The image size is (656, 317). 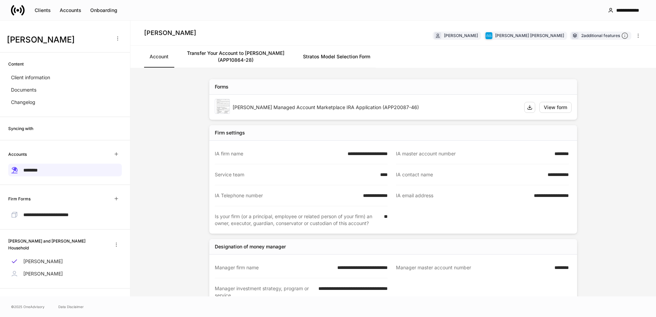 What do you see at coordinates (16, 64) in the screenshot?
I see `h6: Content` at bounding box center [16, 64].